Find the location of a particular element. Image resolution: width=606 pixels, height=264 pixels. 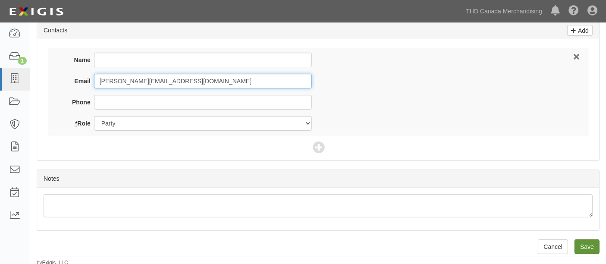

label: Role is located at coordinates (78, 123).